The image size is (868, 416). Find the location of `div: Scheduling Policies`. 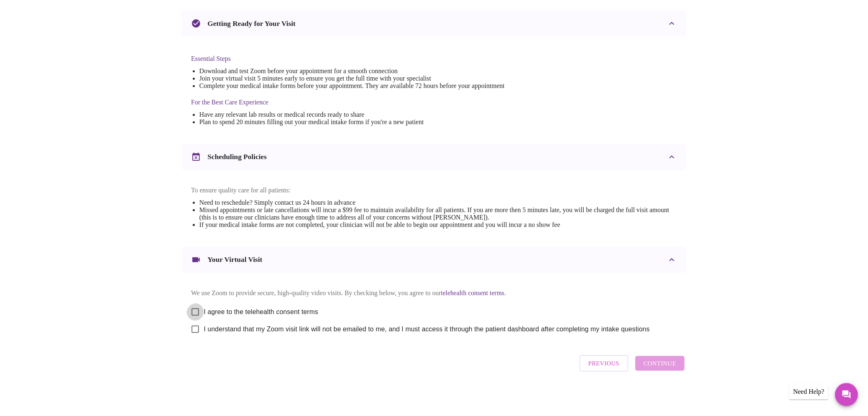

div: Scheduling Policies is located at coordinates (434, 157).